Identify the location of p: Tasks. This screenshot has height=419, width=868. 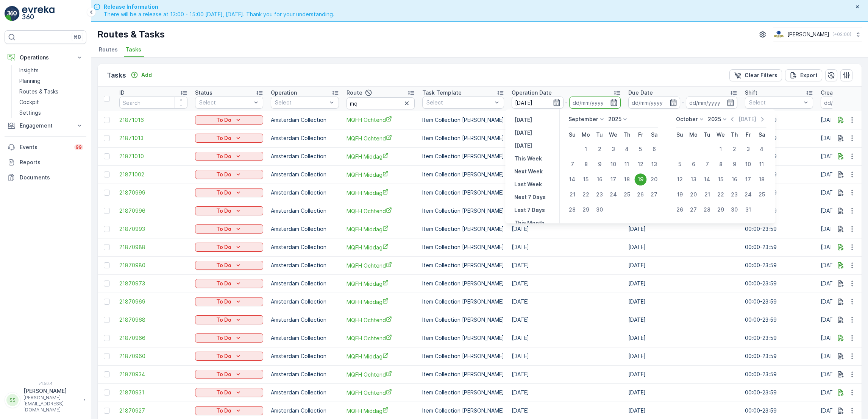
(116, 75).